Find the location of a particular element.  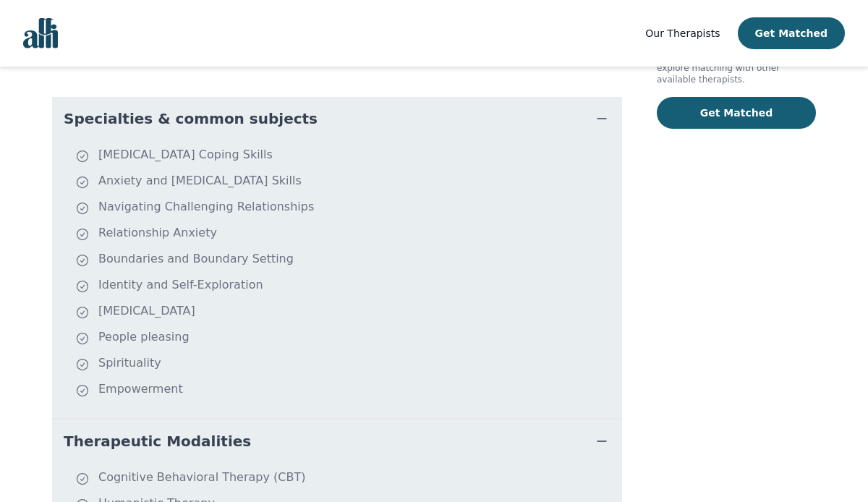

li: Relationship Anxiety is located at coordinates (346, 234).